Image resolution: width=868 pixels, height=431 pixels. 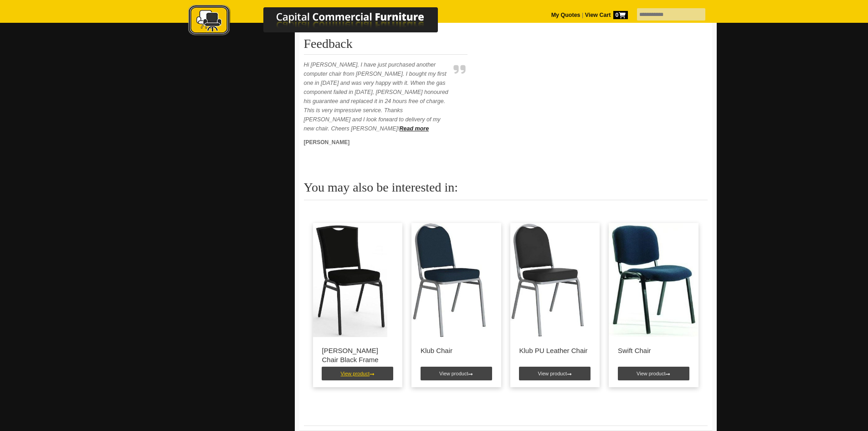 What do you see at coordinates (605, 15) in the screenshot?
I see `a: View Cart0` at bounding box center [605, 15].